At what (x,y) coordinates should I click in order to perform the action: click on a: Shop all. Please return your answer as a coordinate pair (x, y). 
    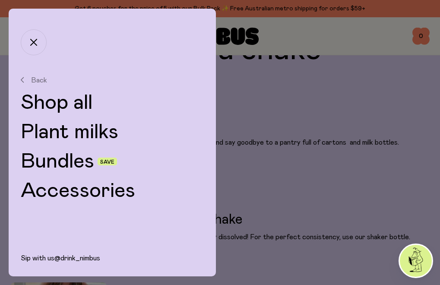
    Looking at the image, I should click on (112, 103).